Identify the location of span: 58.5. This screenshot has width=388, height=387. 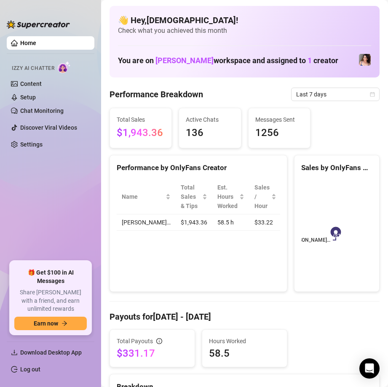
(244, 353).